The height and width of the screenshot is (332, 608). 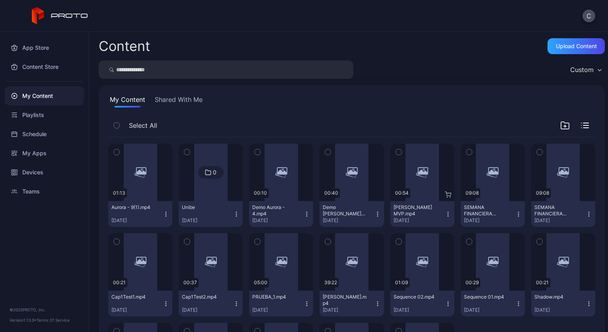 What do you see at coordinates (44, 96) in the screenshot?
I see `div: My Content` at bounding box center [44, 96].